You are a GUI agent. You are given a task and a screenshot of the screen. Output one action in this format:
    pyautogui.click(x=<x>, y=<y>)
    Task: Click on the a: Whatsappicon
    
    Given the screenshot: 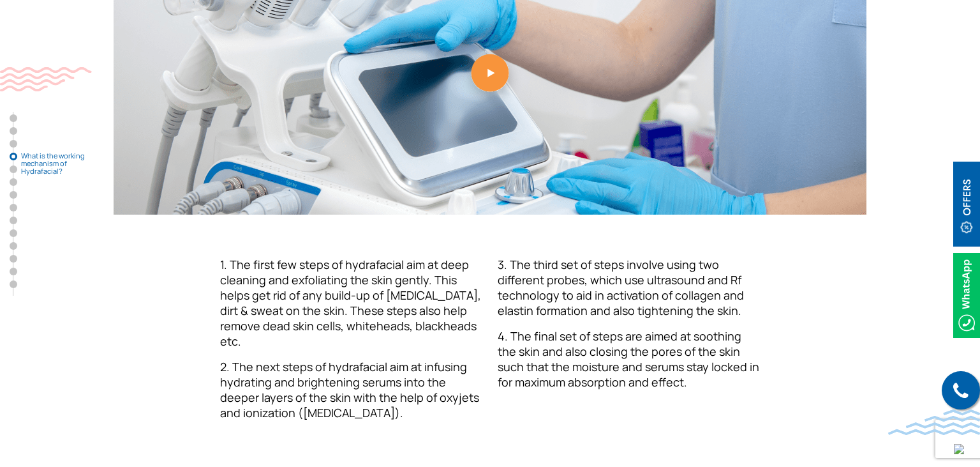 What is the action you would take?
    pyautogui.click(x=966, y=294)
    